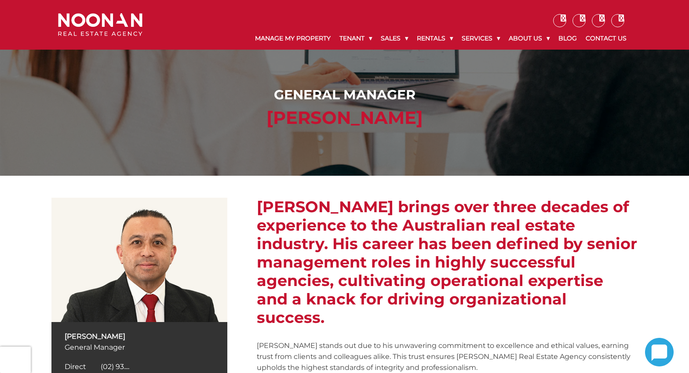  Describe the element at coordinates (435, 38) in the screenshot. I see `a: Rentals` at that location.